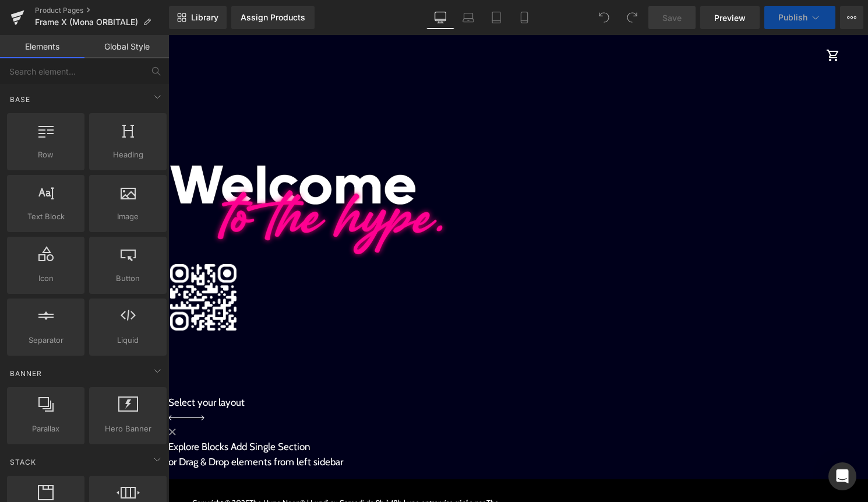 This screenshot has width=868, height=502. I want to click on a: Add Single Section, so click(102, 412).